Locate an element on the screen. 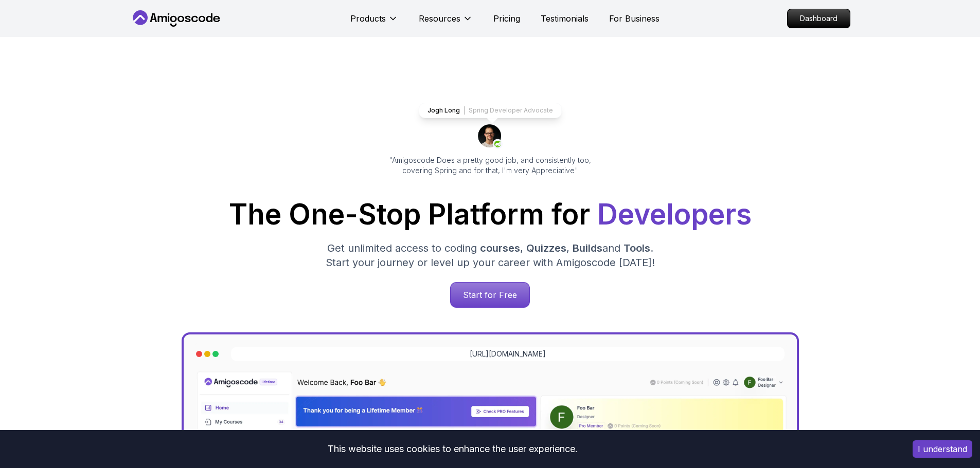 This screenshot has width=980, height=468. p: "Amigoscode Does a pretty good job, and consistently too, covering Spring and for that, I'm very ... is located at coordinates (490, 166).